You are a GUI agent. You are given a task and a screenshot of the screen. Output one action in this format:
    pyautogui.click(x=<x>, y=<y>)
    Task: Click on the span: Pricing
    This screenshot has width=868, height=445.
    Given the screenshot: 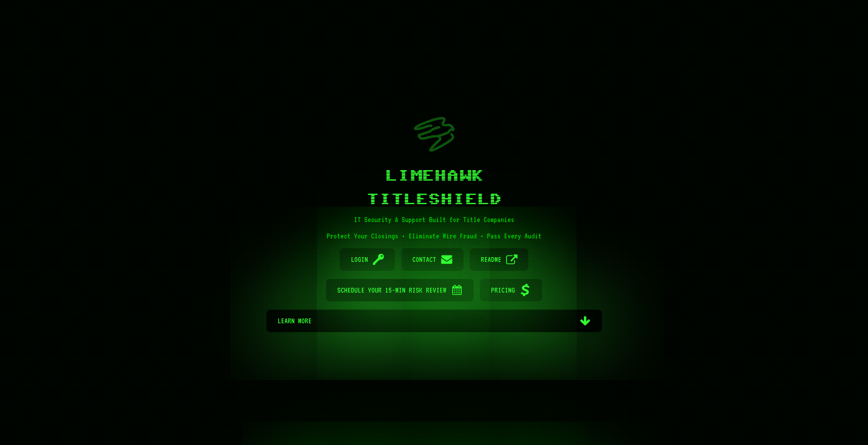 What is the action you would take?
    pyautogui.click(x=503, y=291)
    